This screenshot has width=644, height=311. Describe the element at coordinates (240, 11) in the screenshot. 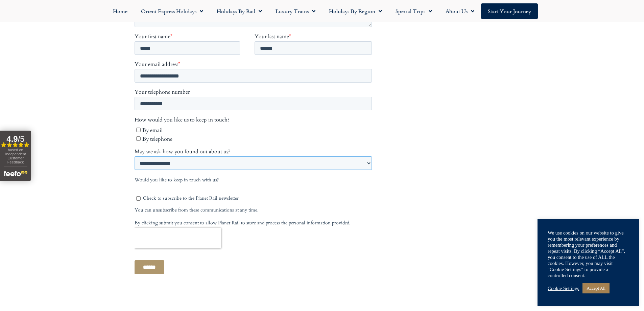

I see `a: Holidays by Rail` at that location.